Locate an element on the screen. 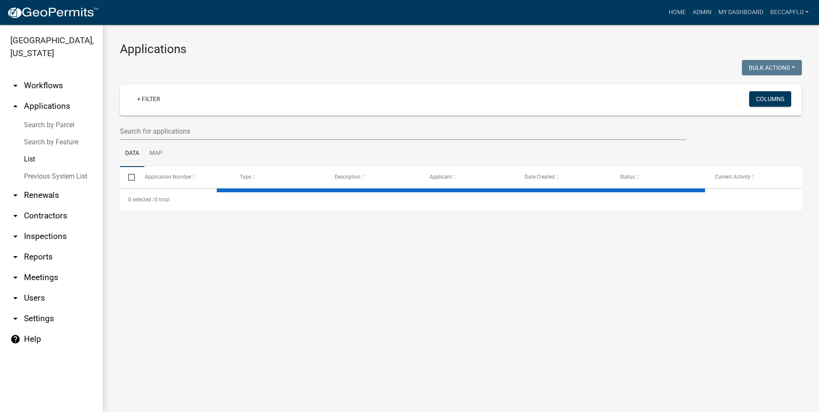 Image resolution: width=819 pixels, height=412 pixels. span: Application Number is located at coordinates (168, 177).